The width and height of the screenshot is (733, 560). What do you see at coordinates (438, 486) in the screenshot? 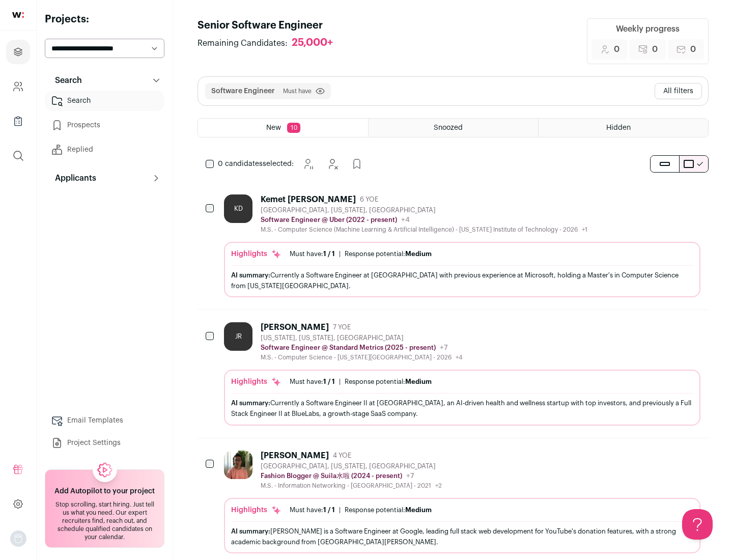
I see `span: +2` at bounding box center [438, 486].